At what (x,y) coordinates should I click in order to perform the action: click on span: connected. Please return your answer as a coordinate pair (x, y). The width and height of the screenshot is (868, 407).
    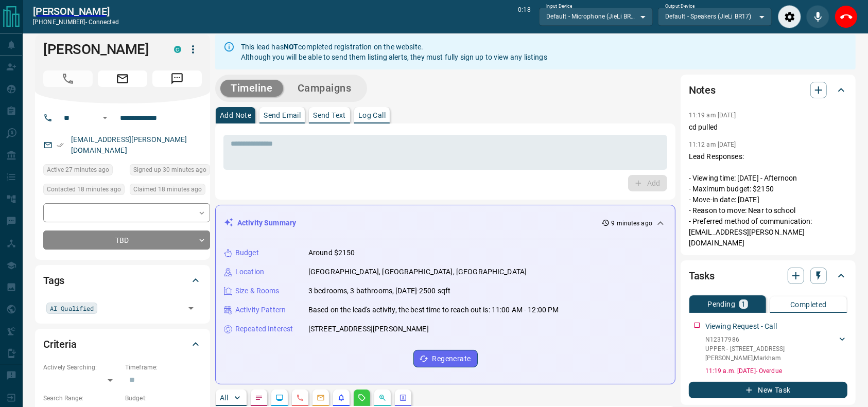
    Looking at the image, I should click on (103, 22).